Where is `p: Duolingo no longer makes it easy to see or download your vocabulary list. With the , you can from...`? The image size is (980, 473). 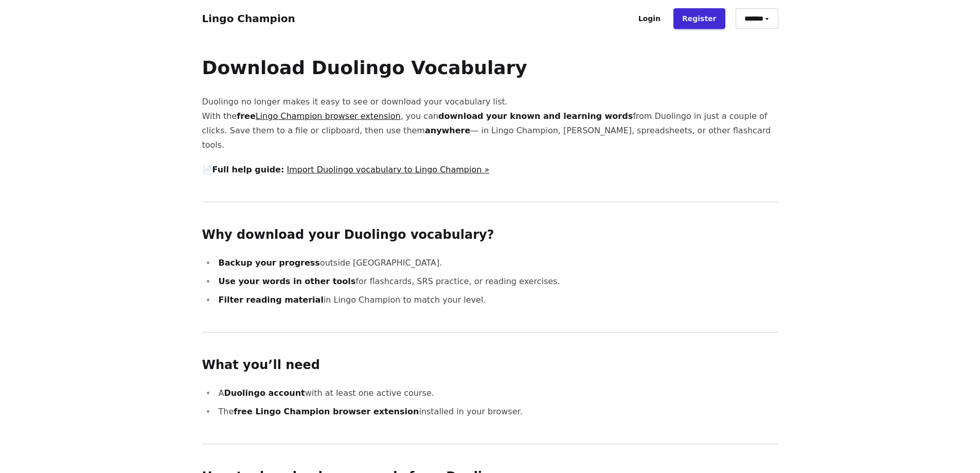
p: Duolingo no longer makes it easy to see or download your vocabulary list. With the , you can from... is located at coordinates (490, 124).